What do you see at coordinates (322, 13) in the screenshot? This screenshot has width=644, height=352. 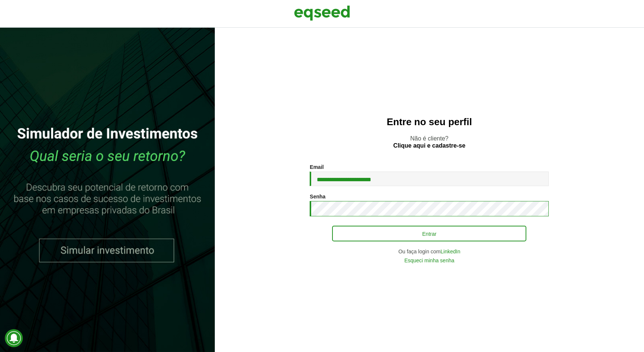 I see `img: EqSeed Logo` at bounding box center [322, 13].